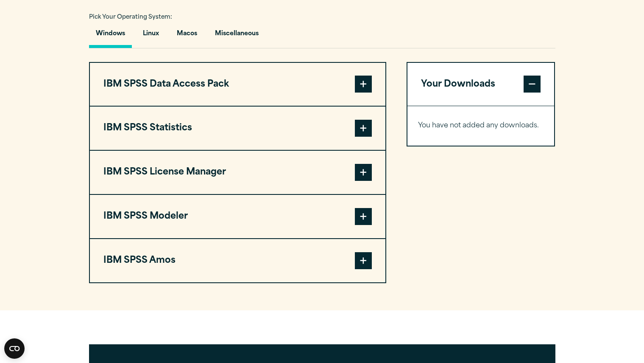 This screenshot has width=644, height=363. What do you see at coordinates (187, 36) in the screenshot?
I see `button: Macos` at bounding box center [187, 36].